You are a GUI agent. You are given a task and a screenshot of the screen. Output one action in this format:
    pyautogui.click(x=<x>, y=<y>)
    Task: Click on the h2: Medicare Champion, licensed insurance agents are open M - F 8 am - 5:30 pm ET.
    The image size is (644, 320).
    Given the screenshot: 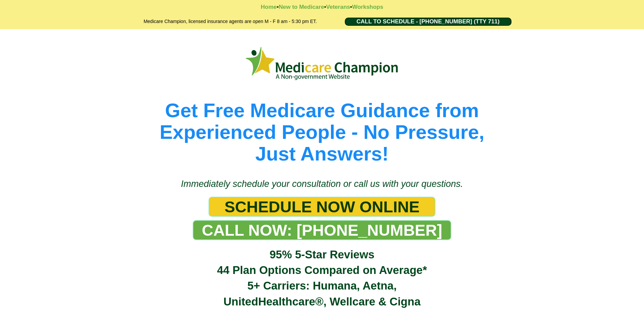 What is the action you would take?
    pyautogui.click(x=230, y=22)
    